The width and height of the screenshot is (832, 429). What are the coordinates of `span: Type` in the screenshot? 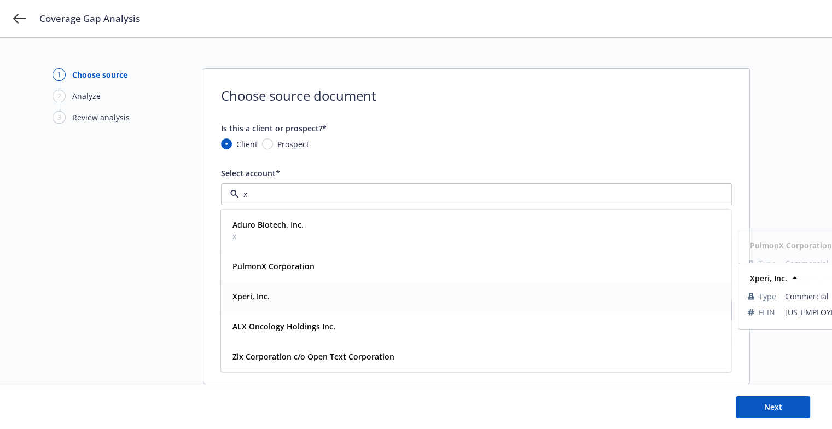 It's located at (767, 296).